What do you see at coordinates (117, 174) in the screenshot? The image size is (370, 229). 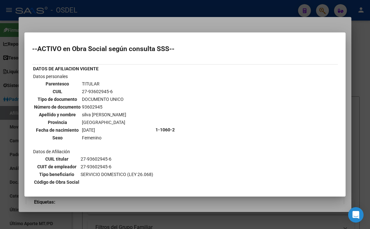 I see `td: SERVICIO DOMESTICO (LEY 26.068)` at bounding box center [117, 174].